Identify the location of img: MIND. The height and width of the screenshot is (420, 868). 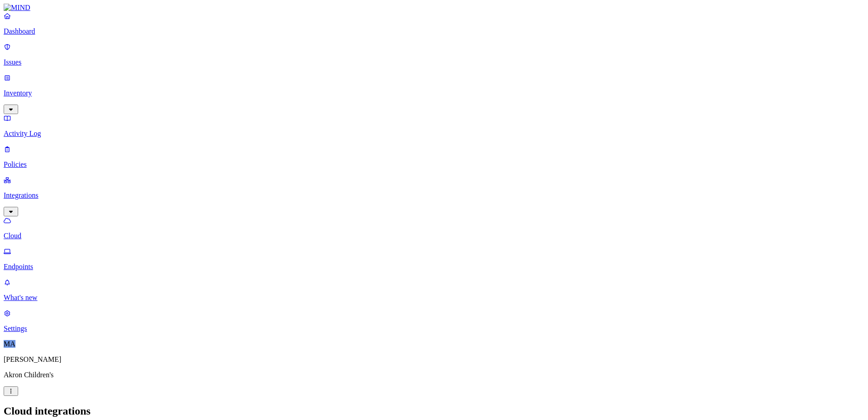
(16, 8).